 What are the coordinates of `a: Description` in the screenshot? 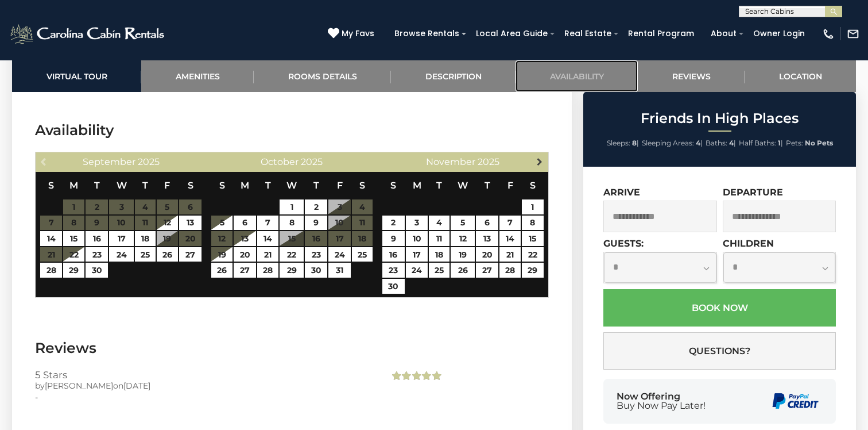 It's located at (453, 76).